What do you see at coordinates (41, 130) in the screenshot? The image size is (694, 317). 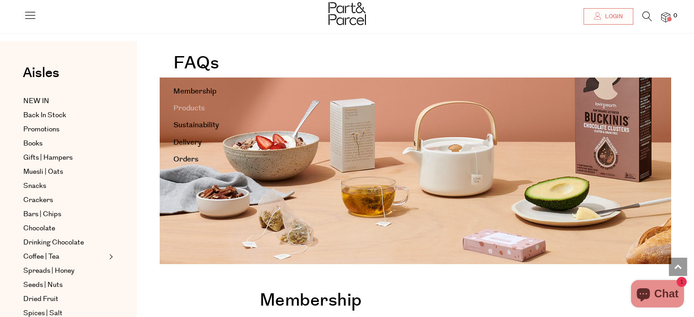 I see `span: Promotions` at bounding box center [41, 130].